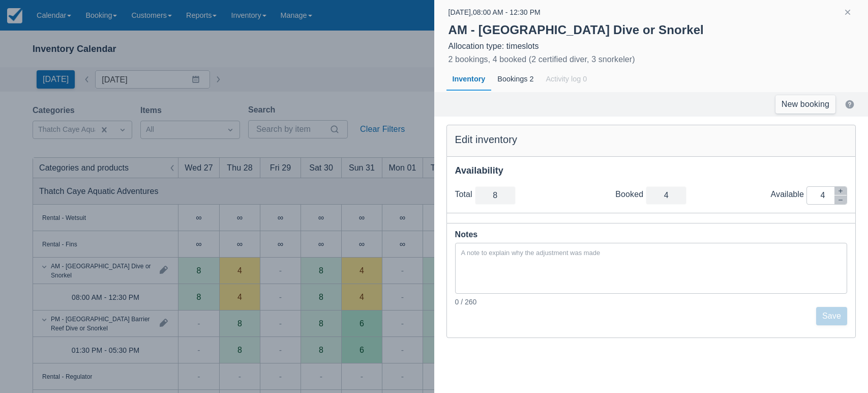 The width and height of the screenshot is (868, 393). What do you see at coordinates (651, 46) in the screenshot?
I see `div: Allocation type: timeslots` at bounding box center [651, 46].